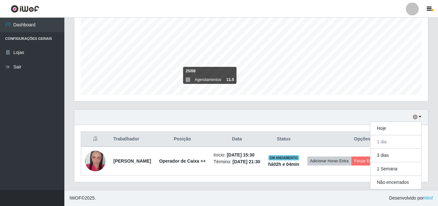  Describe the element at coordinates (373, 161) in the screenshot. I see `button: Forçar Encerramento` at that location.